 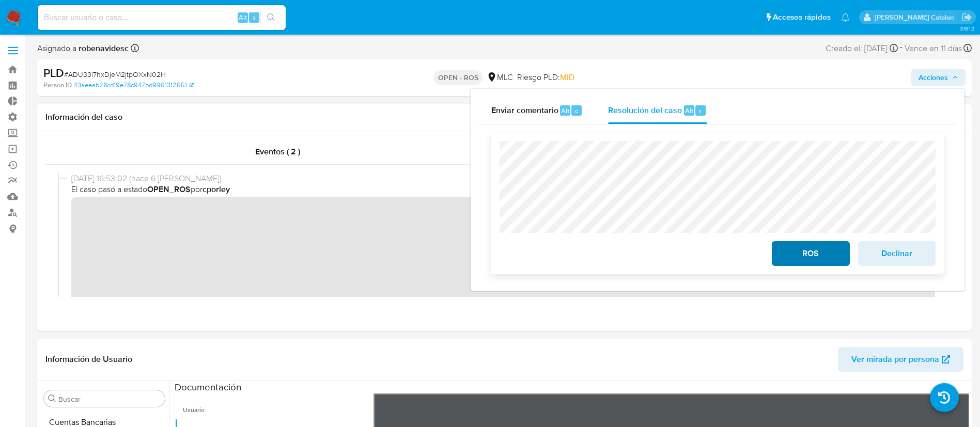 What do you see at coordinates (811, 254) in the screenshot?
I see `button: ROS` at bounding box center [811, 254].